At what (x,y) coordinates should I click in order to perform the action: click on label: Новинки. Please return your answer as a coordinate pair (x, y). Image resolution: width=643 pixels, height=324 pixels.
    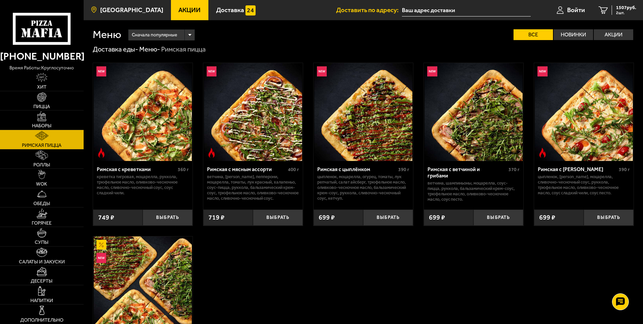
    Looking at the image, I should click on (573, 35).